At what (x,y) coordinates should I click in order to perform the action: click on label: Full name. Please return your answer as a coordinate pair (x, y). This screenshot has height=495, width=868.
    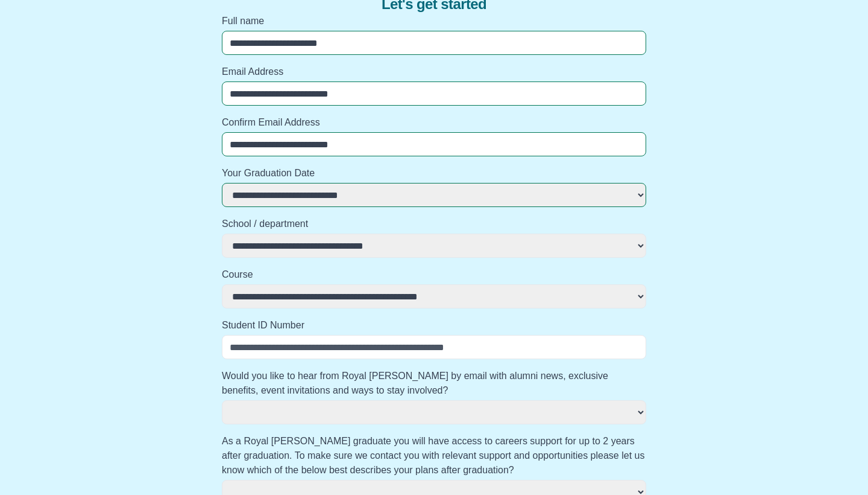
    Looking at the image, I should click on (434, 21).